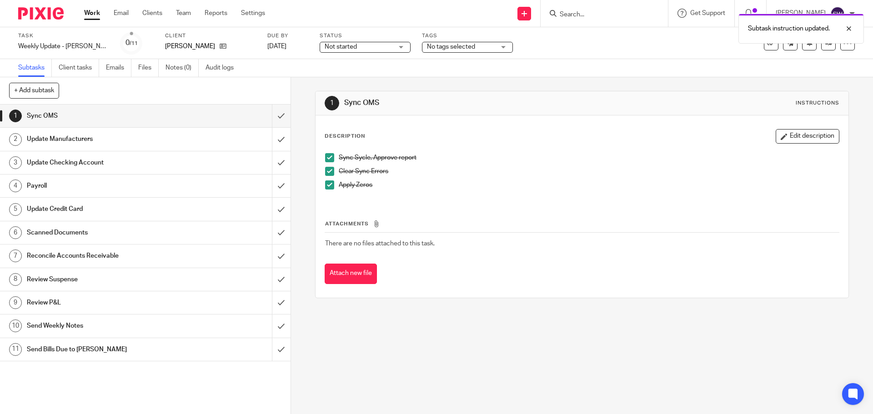  What do you see at coordinates (152, 13) in the screenshot?
I see `a: Clients` at bounding box center [152, 13].